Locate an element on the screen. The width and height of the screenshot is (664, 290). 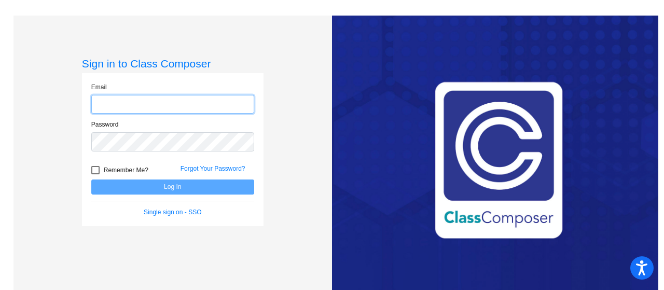
a: Forgot Your Password? is located at coordinates (213, 169).